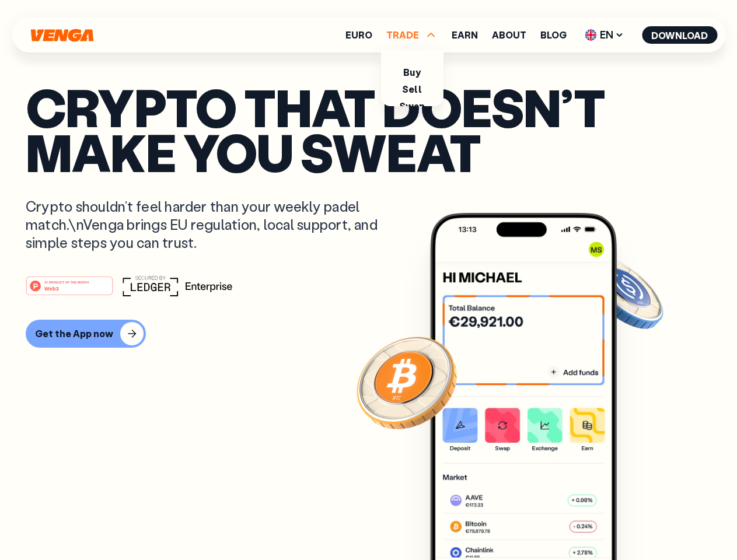  Describe the element at coordinates (465, 35) in the screenshot. I see `a: Earn` at that location.